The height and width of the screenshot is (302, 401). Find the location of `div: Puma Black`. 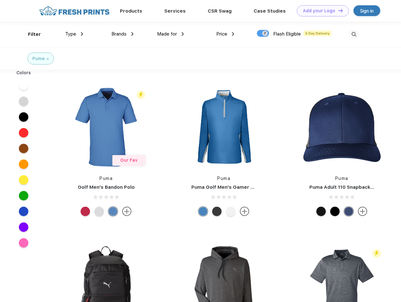

div: Puma Black is located at coordinates (217, 212).